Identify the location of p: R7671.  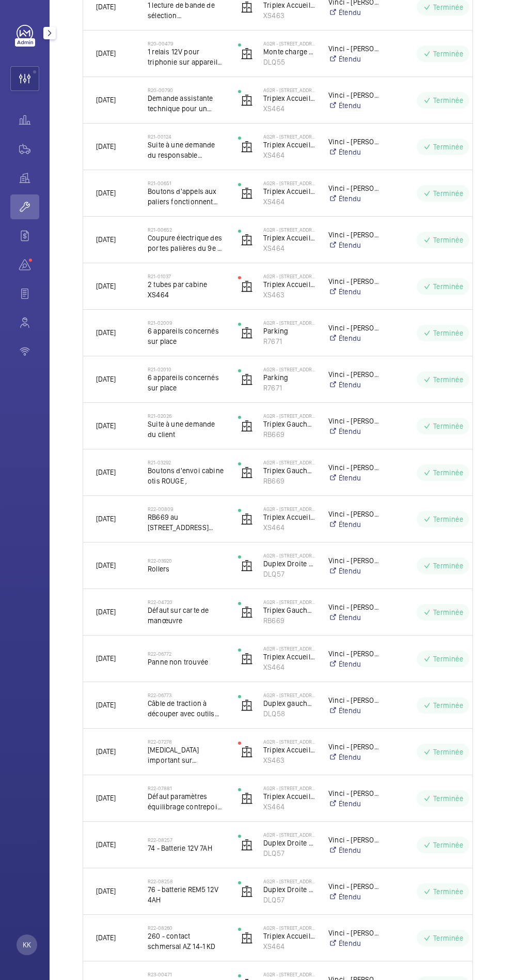
(289, 388).